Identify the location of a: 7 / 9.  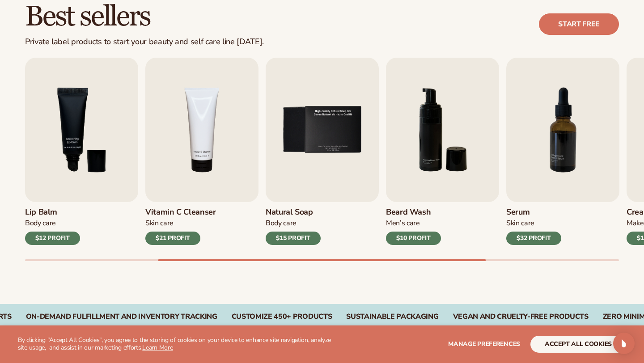
(563, 151).